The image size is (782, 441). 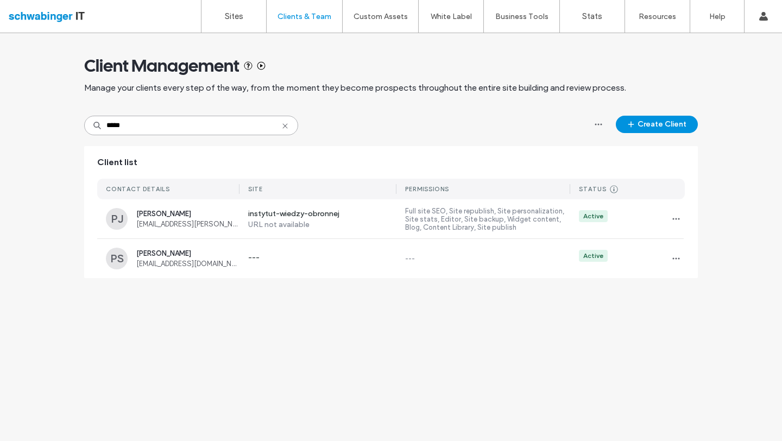 What do you see at coordinates (355, 88) in the screenshot?
I see `span: Manage your clients every step of the way, from the moment they become prospects throughout the e...` at bounding box center [355, 88].